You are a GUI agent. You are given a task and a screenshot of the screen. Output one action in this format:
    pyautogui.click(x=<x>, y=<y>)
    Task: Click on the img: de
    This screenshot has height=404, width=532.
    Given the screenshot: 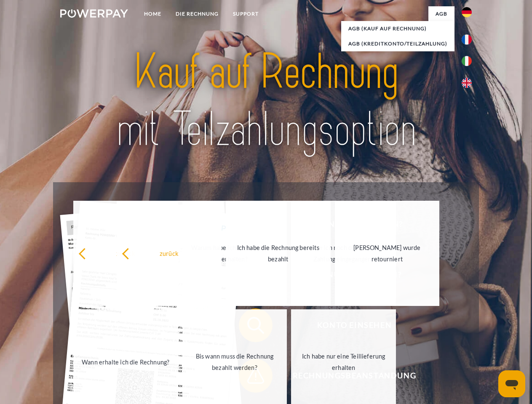 What is the action you would take?
    pyautogui.click(x=467, y=12)
    